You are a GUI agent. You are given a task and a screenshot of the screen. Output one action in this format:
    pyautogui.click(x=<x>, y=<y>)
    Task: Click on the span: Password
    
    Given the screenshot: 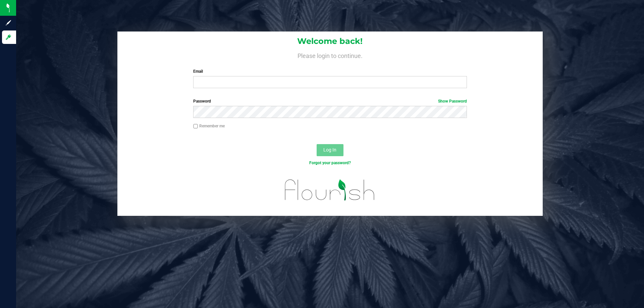 What is the action you would take?
    pyautogui.click(x=202, y=101)
    